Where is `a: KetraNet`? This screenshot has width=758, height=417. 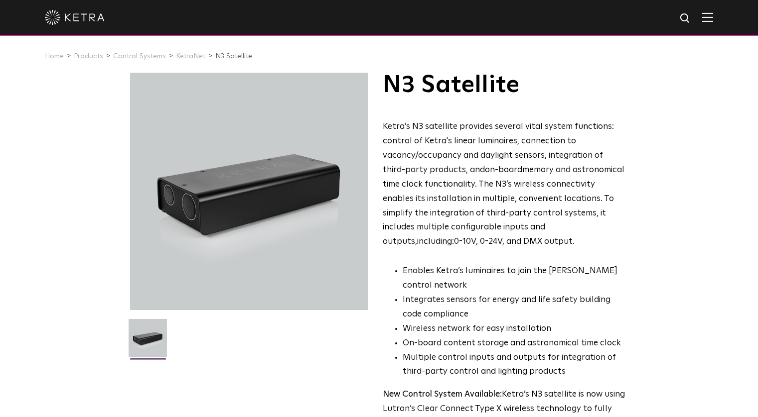 a: KetraNet is located at coordinates (190, 56).